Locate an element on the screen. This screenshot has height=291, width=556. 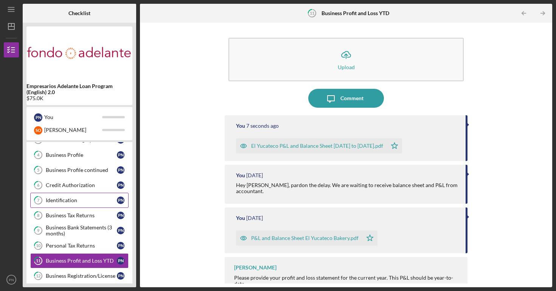
a: 5Business Profile continuedPN is located at coordinates (79, 170).